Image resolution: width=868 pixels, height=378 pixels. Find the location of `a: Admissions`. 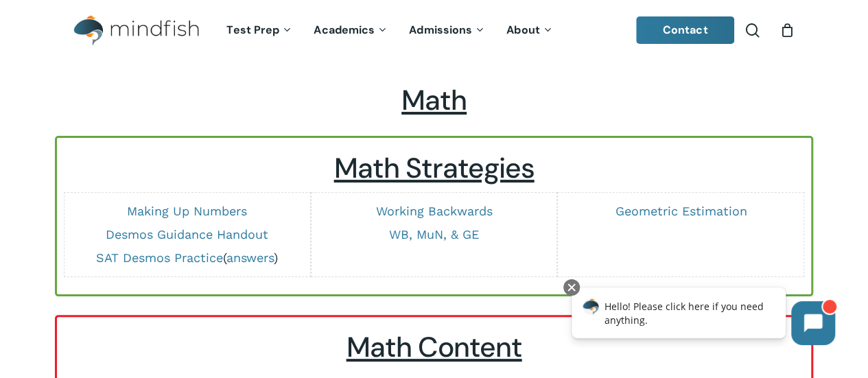

a: Admissions is located at coordinates (447, 30).